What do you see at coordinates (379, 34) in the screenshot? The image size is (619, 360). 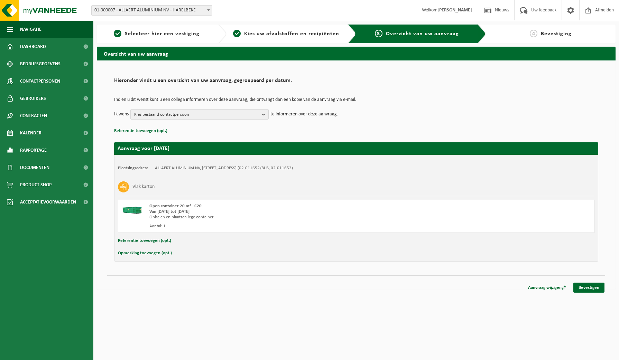 I see `span: 3` at bounding box center [379, 34].